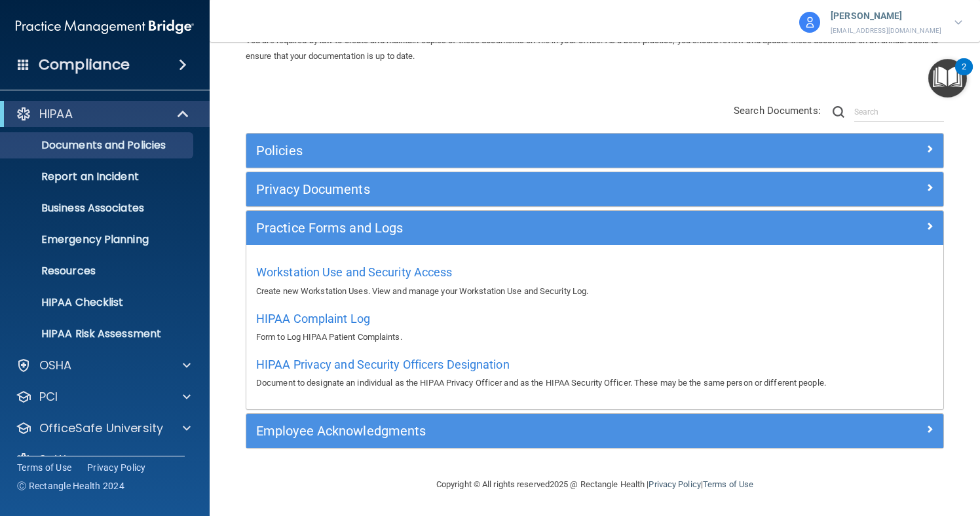 This screenshot has width=980, height=516. I want to click on p: HIPAA Risk Assessment, so click(97, 333).